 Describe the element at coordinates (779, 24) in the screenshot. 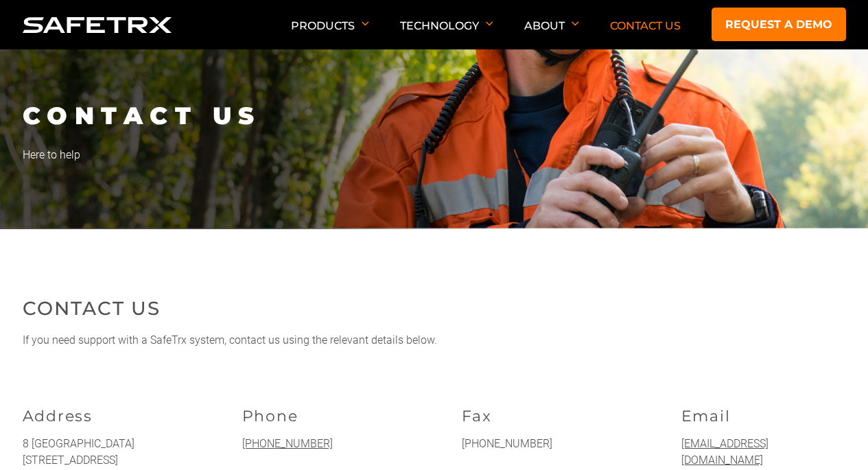

I see `a: Request a demo` at that location.